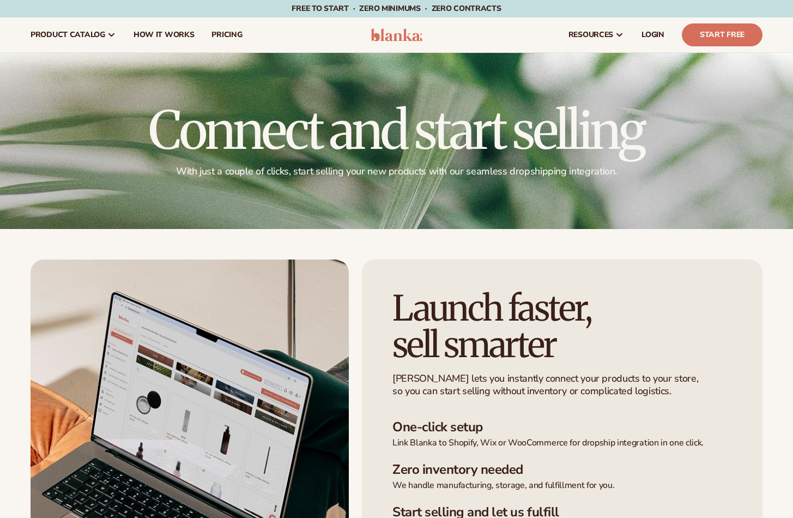 This screenshot has height=518, width=793. Describe the element at coordinates (164, 35) in the screenshot. I see `a: How It Works` at that location.